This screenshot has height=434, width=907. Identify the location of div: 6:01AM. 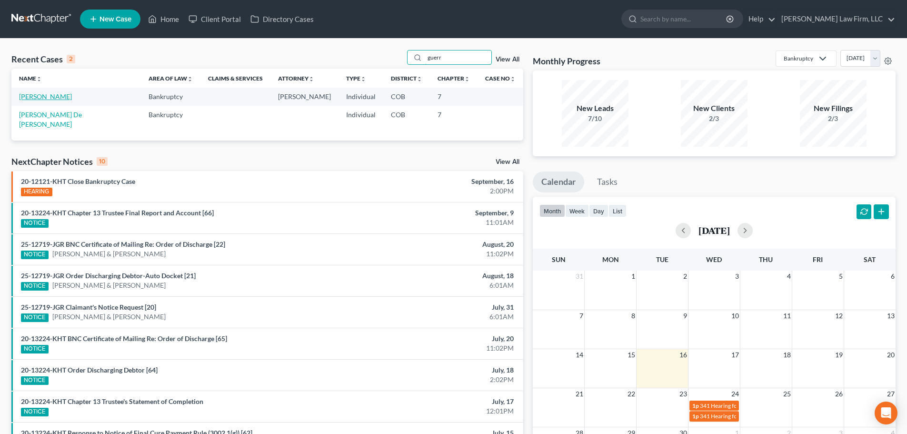
(435, 285).